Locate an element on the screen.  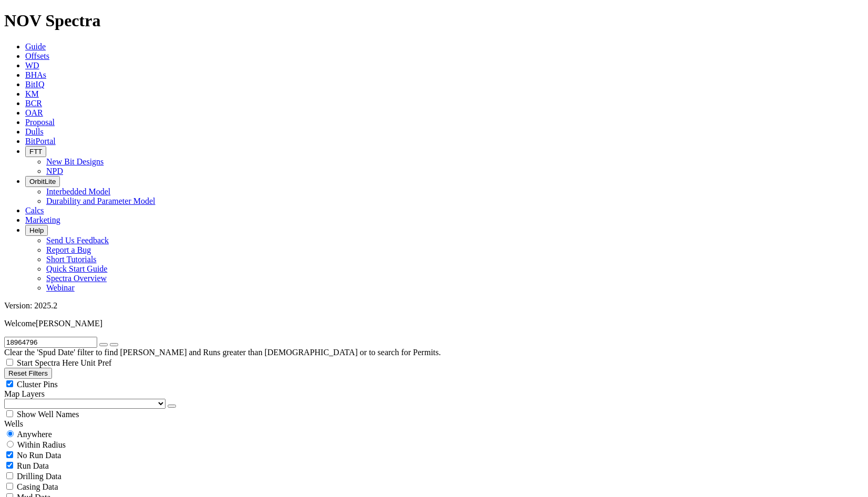
a: Offsets is located at coordinates (37, 56).